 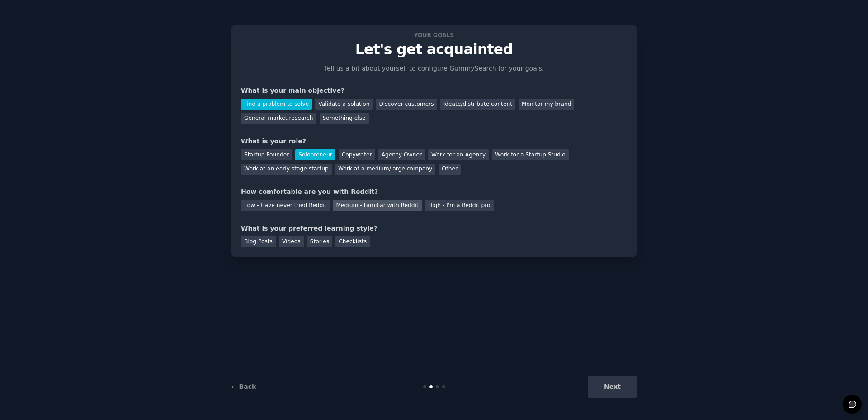 I want to click on div: Stories, so click(x=319, y=242).